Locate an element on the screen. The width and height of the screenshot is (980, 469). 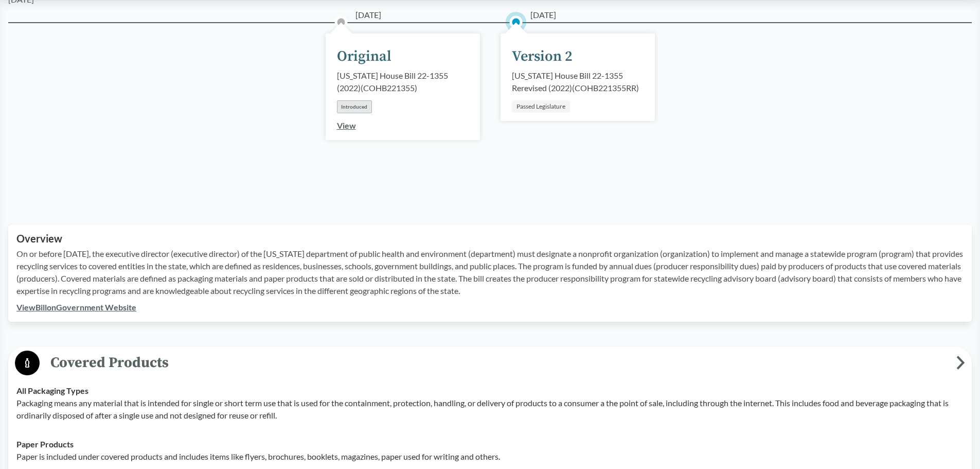
span: Covered Products is located at coordinates (498, 363).